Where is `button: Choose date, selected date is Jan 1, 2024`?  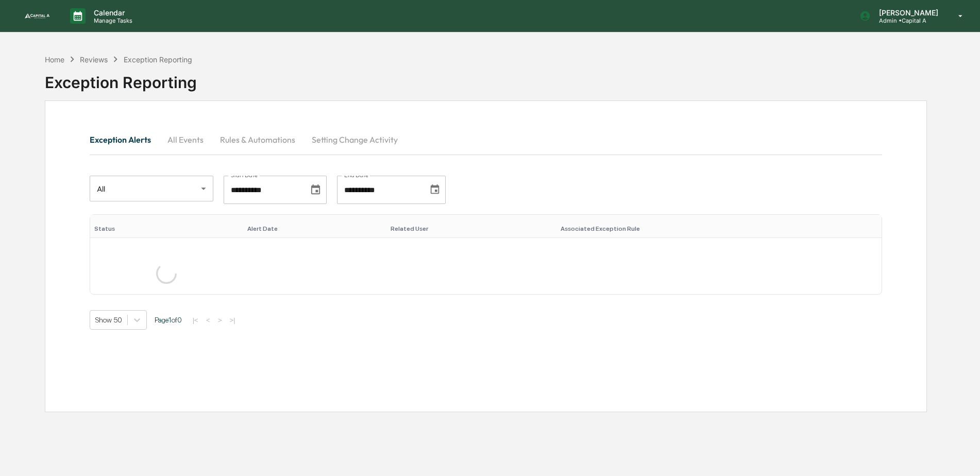 button: Choose date, selected date is Jan 1, 2024 is located at coordinates (315, 190).